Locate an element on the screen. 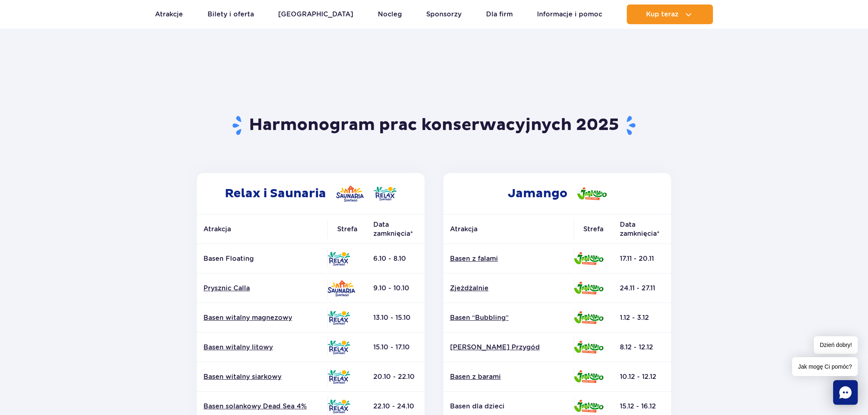 The width and height of the screenshot is (868, 415). a: Sponsorzy is located at coordinates (443, 15).